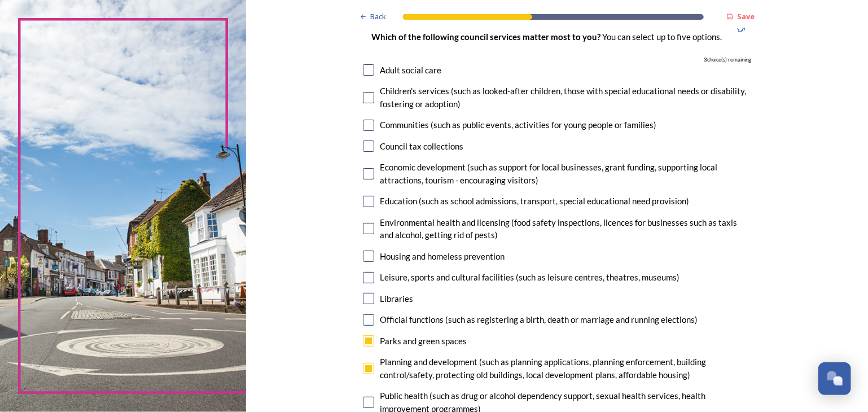  I want to click on span: Back, so click(378, 16).